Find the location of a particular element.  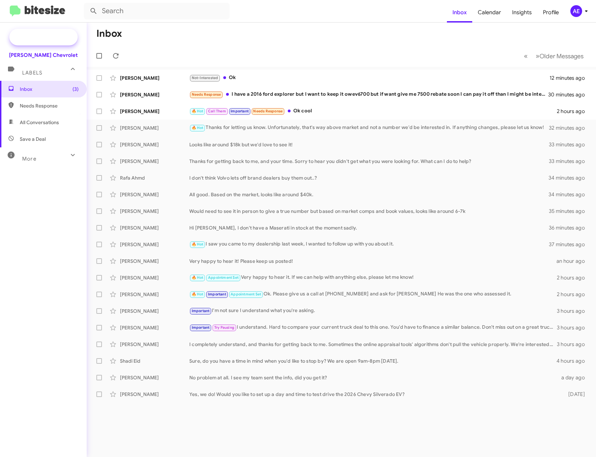

div: Shadi Eid is located at coordinates (155, 361).